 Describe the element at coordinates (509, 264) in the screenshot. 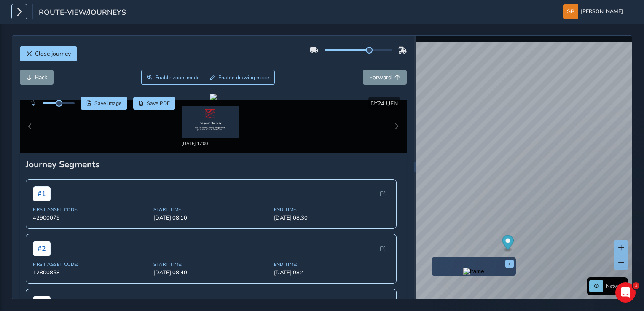

I see `button: x` at that location.